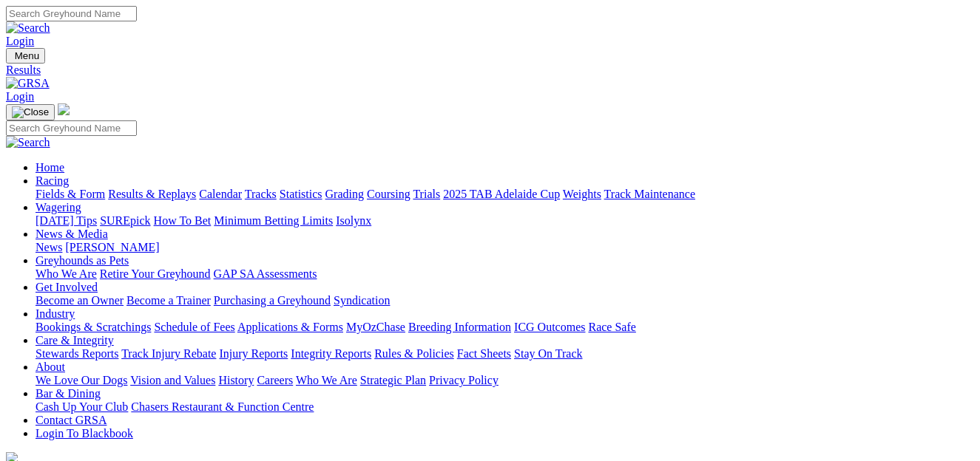  Describe the element at coordinates (376, 326) in the screenshot. I see `a: MyOzChase` at that location.